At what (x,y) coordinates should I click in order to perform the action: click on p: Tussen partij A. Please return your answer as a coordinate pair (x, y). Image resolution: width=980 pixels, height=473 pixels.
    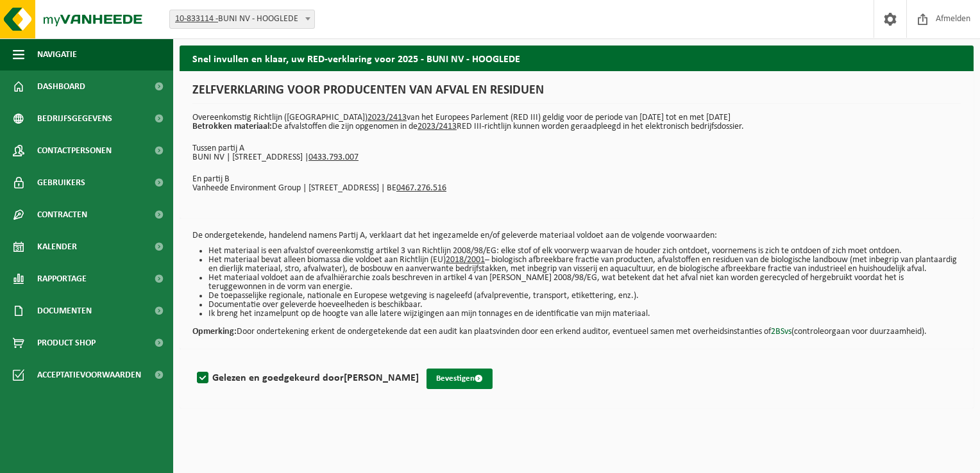
    Looking at the image, I should click on (577, 149).